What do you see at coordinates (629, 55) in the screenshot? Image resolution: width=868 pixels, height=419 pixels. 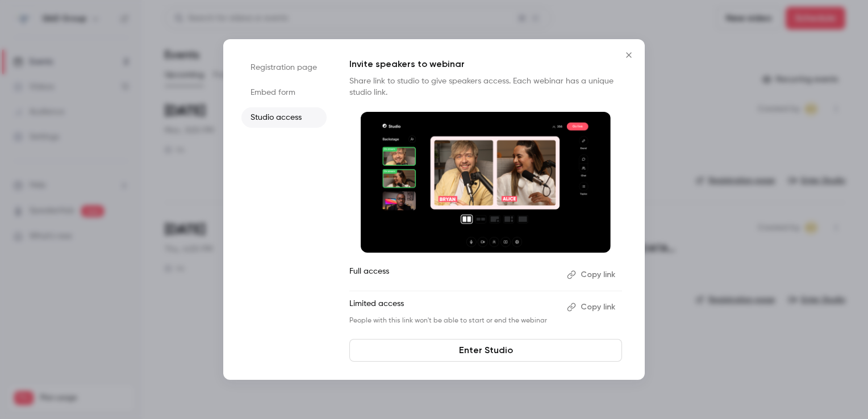 I see `button: Close` at bounding box center [629, 55].